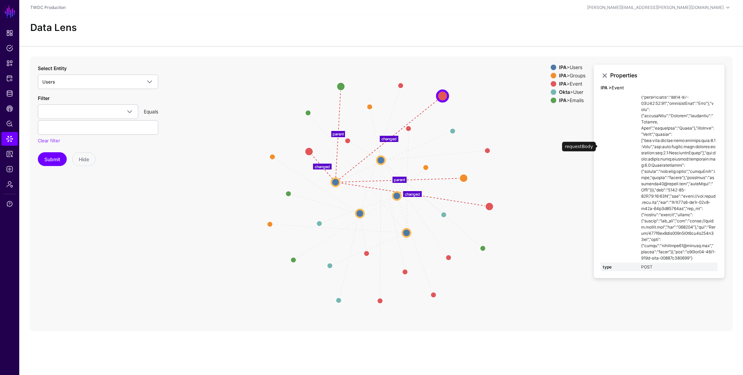 This screenshot has height=375, width=743. What do you see at coordinates (10, 94) in the screenshot?
I see `a: Identity Data Fabric` at bounding box center [10, 94].